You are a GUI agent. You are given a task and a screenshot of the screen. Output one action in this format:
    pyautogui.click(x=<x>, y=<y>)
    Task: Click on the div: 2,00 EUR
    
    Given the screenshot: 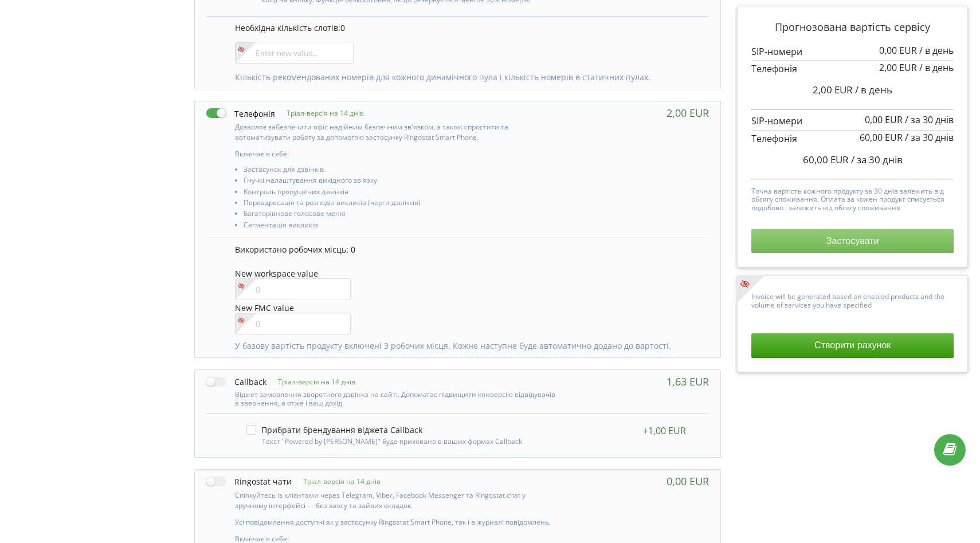 What is the action you would take?
    pyautogui.click(x=688, y=113)
    